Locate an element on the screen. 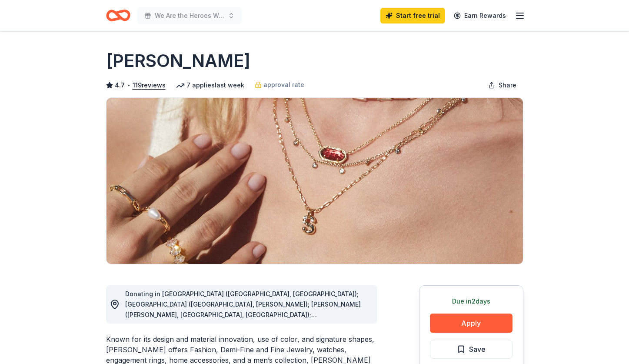  button: Share is located at coordinates (502, 85).